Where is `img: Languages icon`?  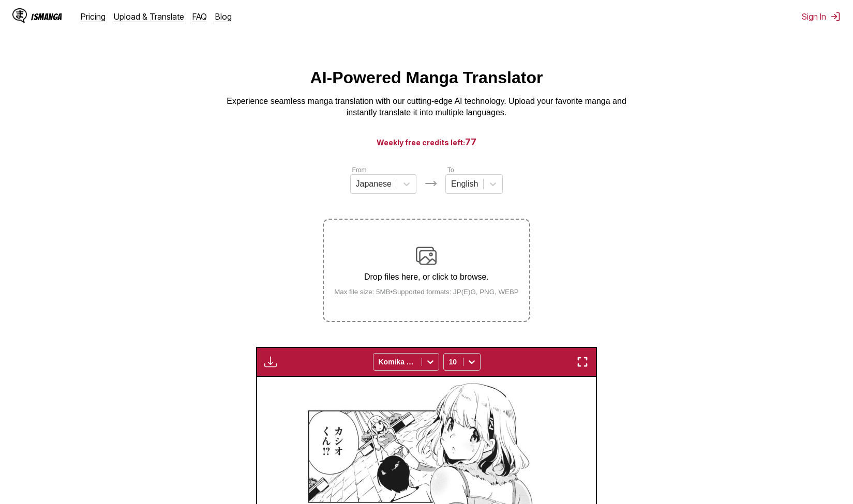
img: Languages icon is located at coordinates (431, 183).